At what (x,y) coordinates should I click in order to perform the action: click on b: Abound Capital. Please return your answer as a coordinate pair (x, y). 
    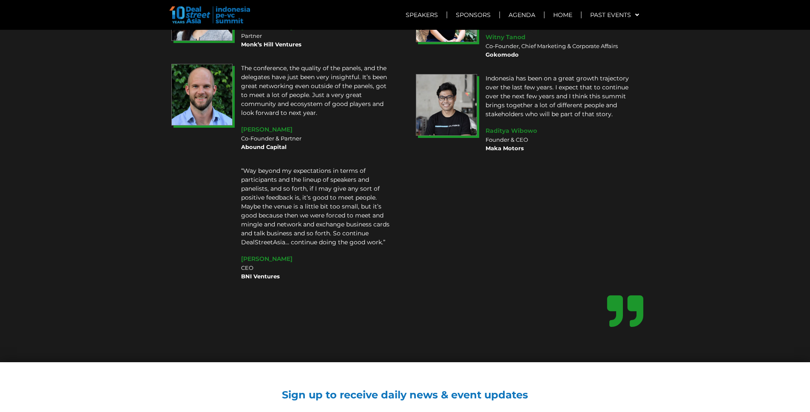
    Looking at the image, I should click on (264, 147).